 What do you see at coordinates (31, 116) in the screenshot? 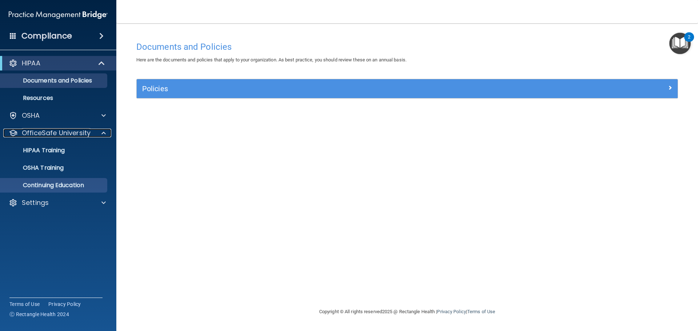
I see `p: OSHA` at bounding box center [31, 116].